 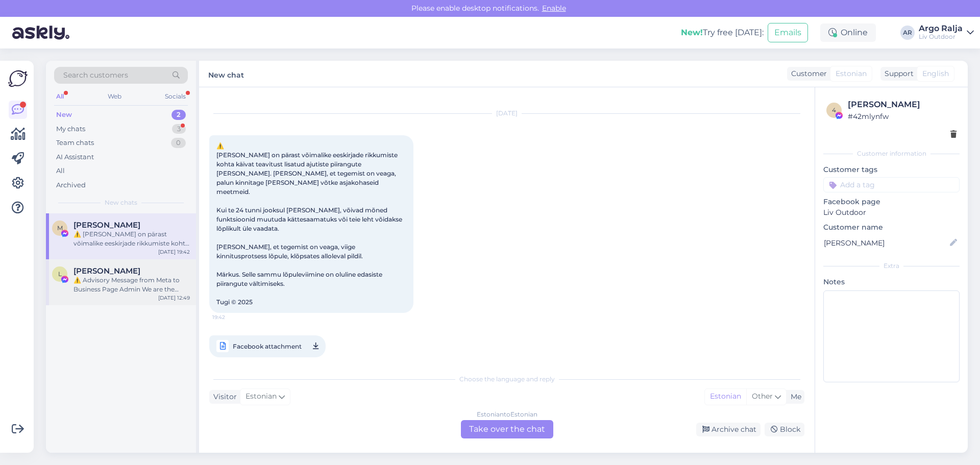 What do you see at coordinates (940, 37) in the screenshot?
I see `div: Liv Outdoor` at bounding box center [940, 37].